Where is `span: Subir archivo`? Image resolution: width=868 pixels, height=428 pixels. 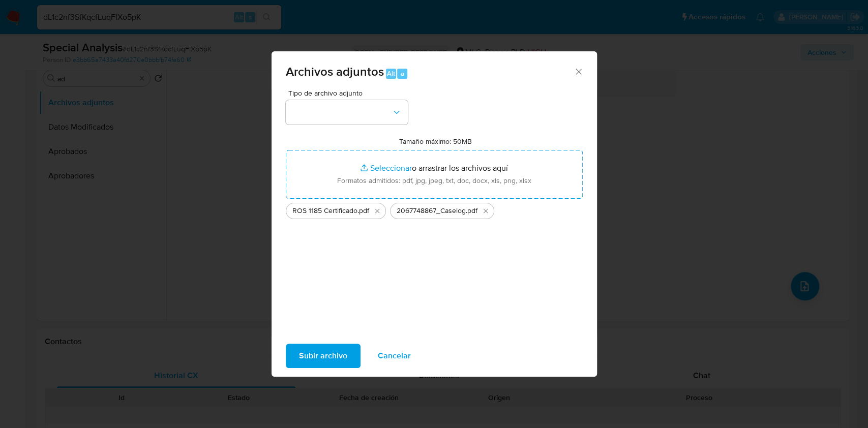 span: Subir archivo is located at coordinates (323, 356).